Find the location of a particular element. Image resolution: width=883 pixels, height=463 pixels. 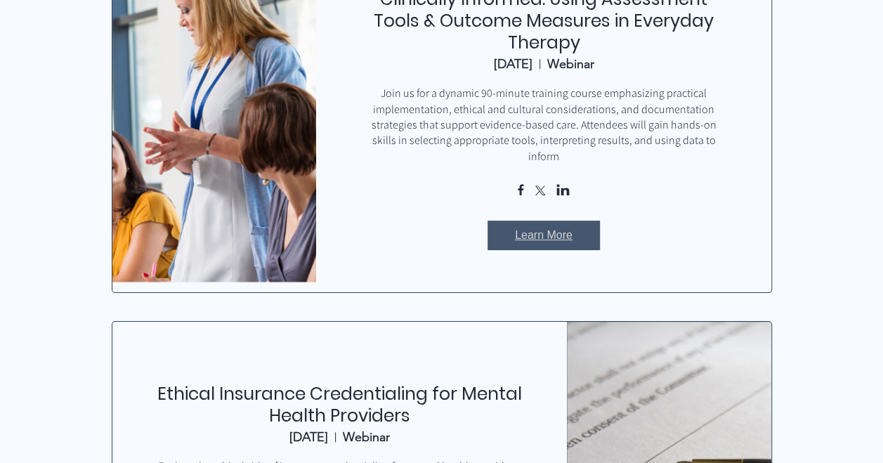

a: Share event on LinkedIn is located at coordinates (563, 191).